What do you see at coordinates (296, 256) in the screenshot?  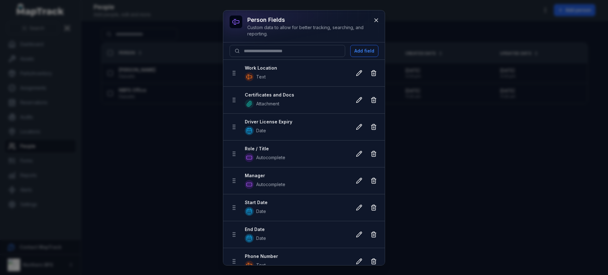 I see `strong: Phone Number` at bounding box center [296, 256].